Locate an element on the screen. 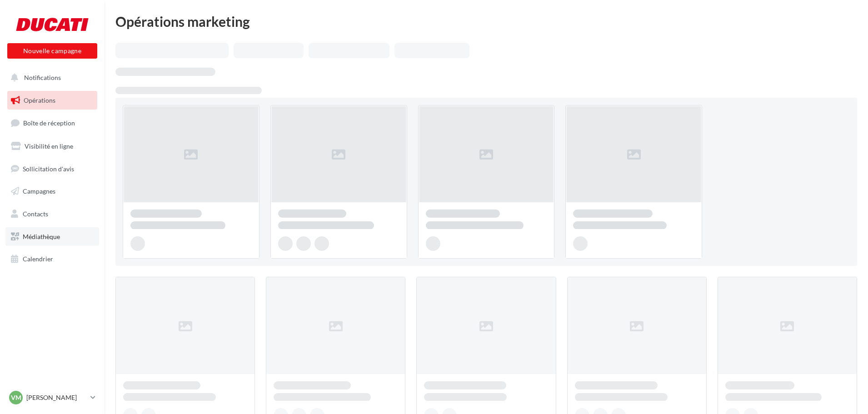  span: Campagnes is located at coordinates (39, 191).